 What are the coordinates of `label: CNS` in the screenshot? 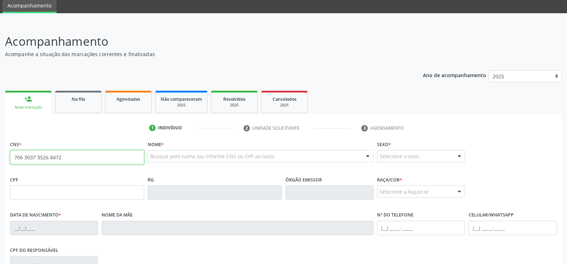 It's located at (16, 145).